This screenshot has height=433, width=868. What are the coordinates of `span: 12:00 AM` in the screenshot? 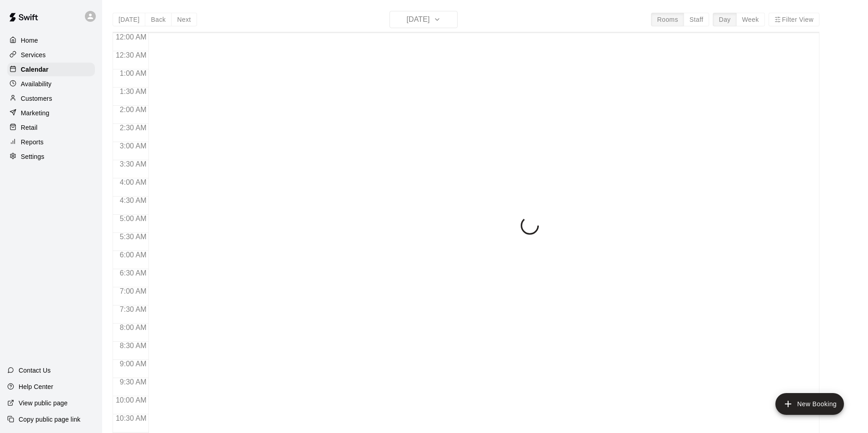 It's located at (131, 37).